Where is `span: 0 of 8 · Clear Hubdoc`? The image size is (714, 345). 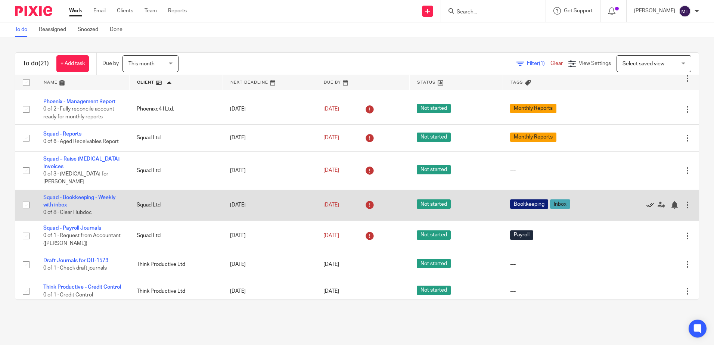 span: 0 of 8 · Clear Hubdoc is located at coordinates (68, 212).